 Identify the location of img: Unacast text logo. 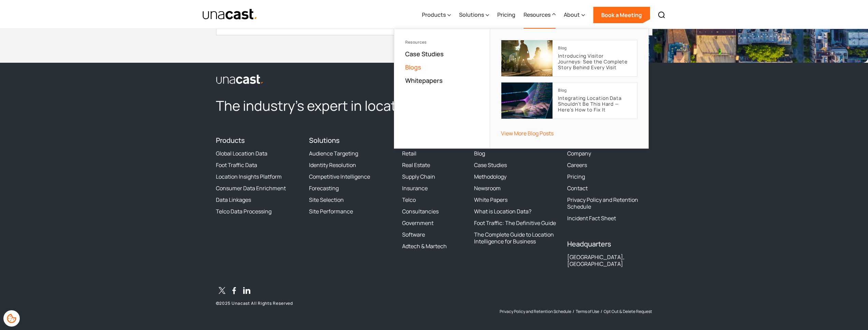
(230, 14).